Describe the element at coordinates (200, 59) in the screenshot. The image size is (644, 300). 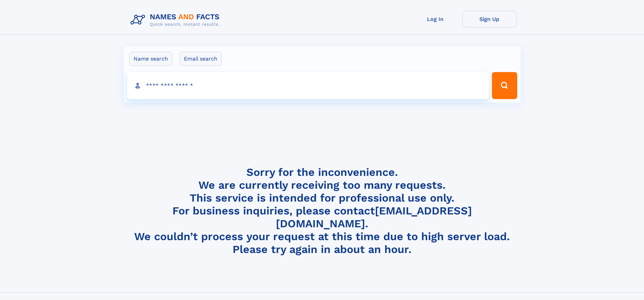
I see `label: Email search` at that location.